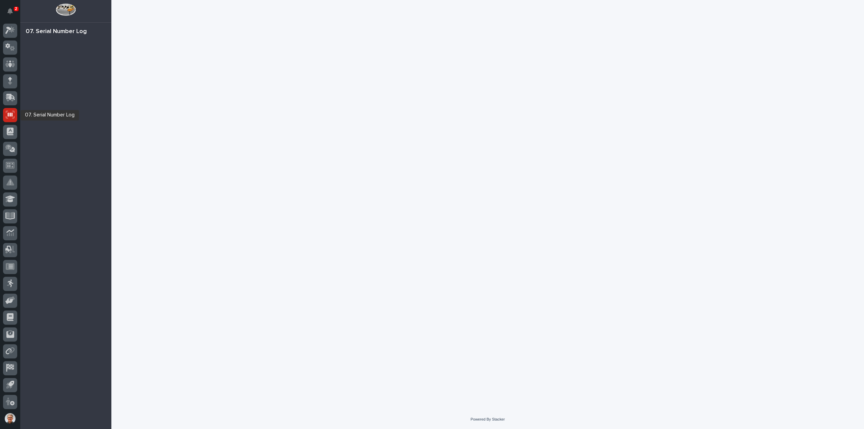 The height and width of the screenshot is (429, 864). Describe the element at coordinates (13, 14) in the screenshot. I see `div: Notifications2` at that location.